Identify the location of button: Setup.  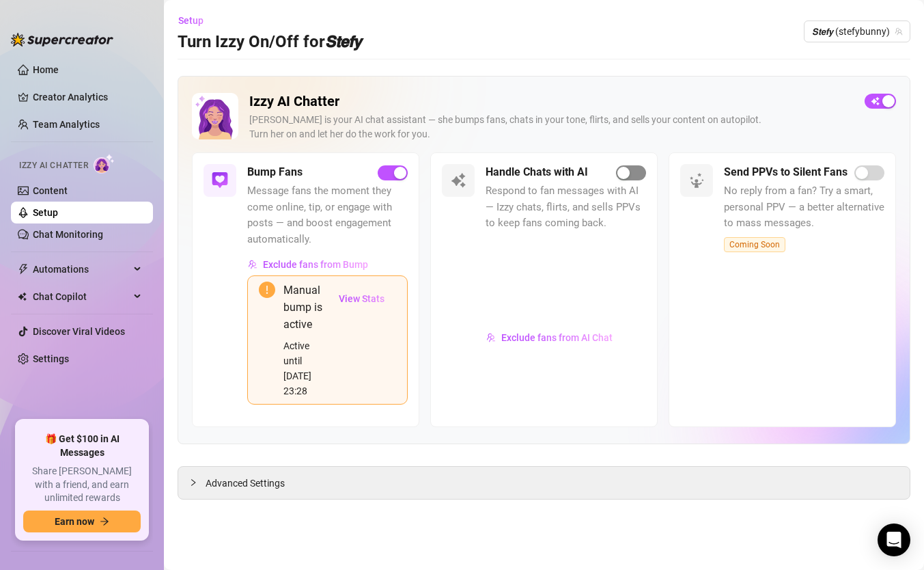
(196, 20).